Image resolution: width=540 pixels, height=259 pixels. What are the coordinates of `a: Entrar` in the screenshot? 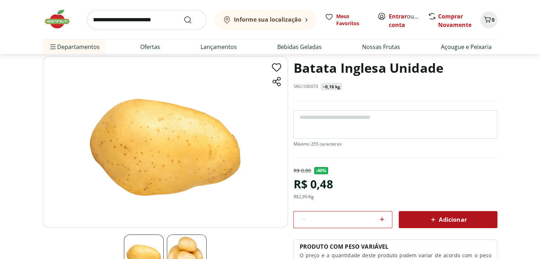 It's located at (398, 16).